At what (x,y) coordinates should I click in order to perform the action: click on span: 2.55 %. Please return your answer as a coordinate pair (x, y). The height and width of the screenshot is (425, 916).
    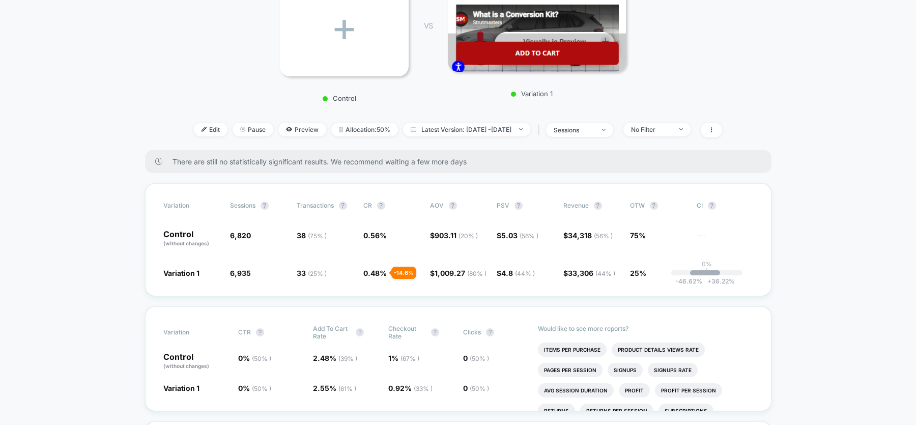
    Looking at the image, I should click on (334, 388).